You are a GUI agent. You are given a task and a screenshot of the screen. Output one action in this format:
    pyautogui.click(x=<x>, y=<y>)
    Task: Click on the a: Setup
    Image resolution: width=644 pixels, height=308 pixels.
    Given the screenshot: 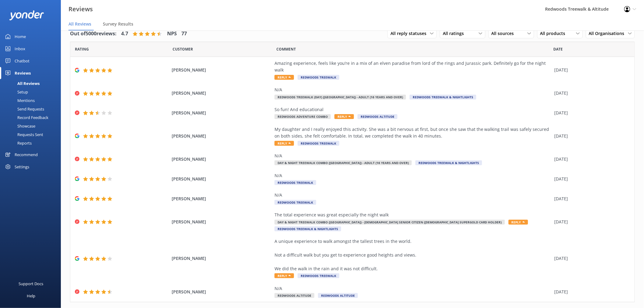 What is the action you would take?
    pyautogui.click(x=32, y=92)
    